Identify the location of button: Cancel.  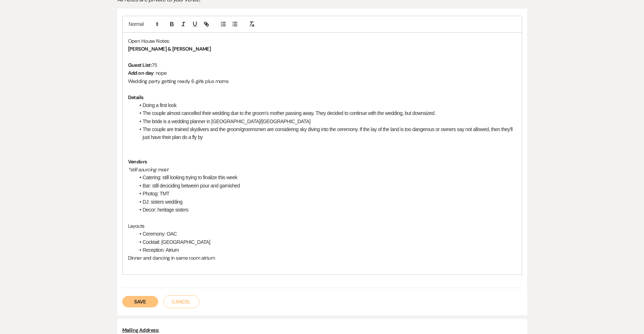
(181, 302).